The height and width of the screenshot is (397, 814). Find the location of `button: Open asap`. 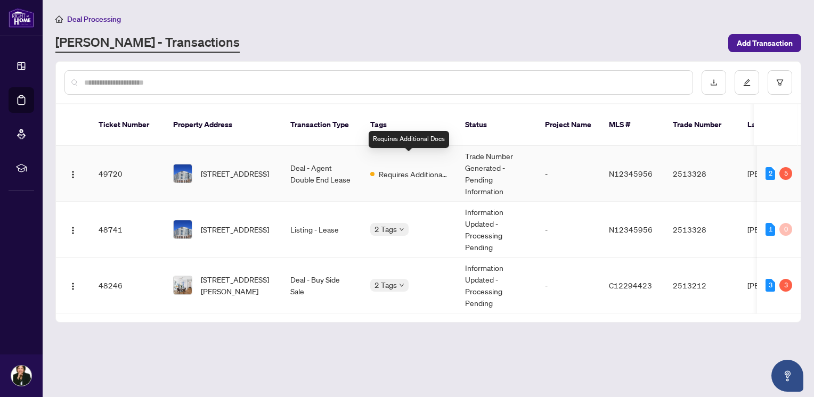

button: Open asap is located at coordinates (787, 376).